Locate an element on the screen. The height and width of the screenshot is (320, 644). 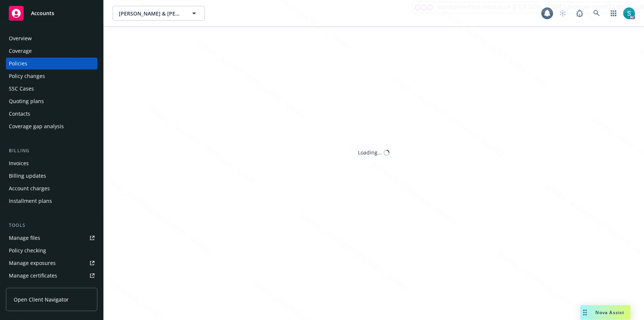
div: Loading... is located at coordinates (370, 153).